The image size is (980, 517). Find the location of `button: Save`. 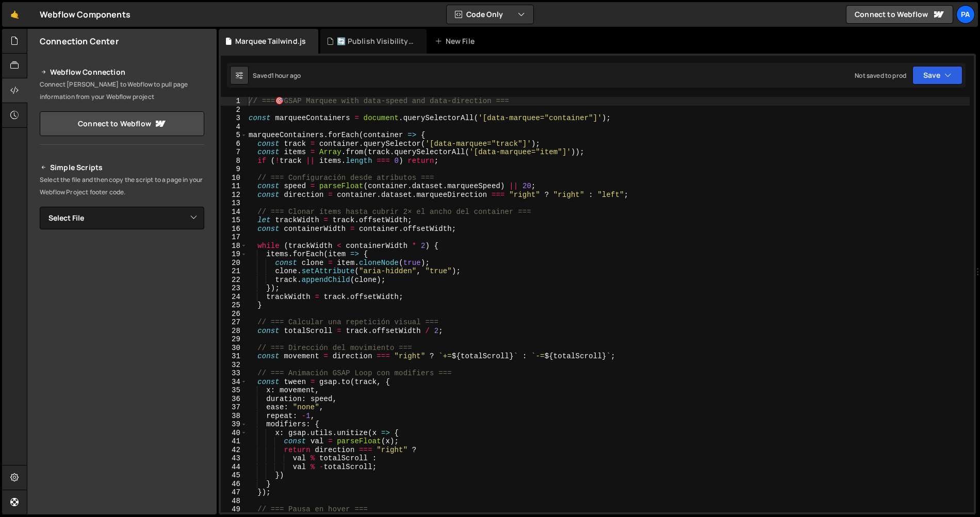

button: Save is located at coordinates (937, 75).